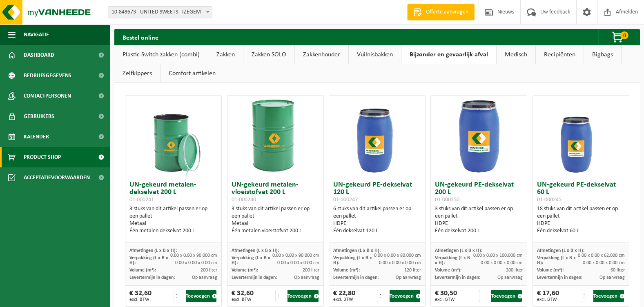 The width and height of the screenshot is (644, 307). What do you see at coordinates (161, 55) in the screenshot?
I see `a: Plastic Switch zakken (combi)` at bounding box center [161, 55].